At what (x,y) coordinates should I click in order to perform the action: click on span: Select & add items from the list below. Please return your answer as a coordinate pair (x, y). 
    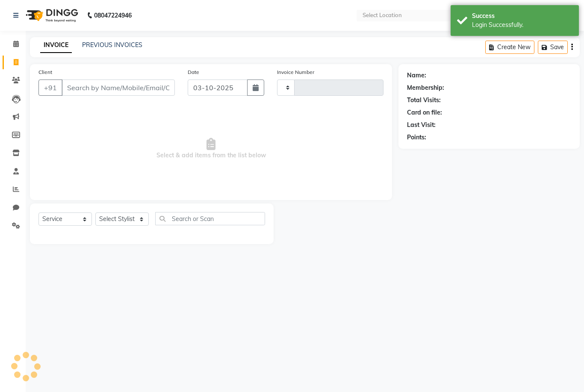
    Looking at the image, I should click on (210, 149).